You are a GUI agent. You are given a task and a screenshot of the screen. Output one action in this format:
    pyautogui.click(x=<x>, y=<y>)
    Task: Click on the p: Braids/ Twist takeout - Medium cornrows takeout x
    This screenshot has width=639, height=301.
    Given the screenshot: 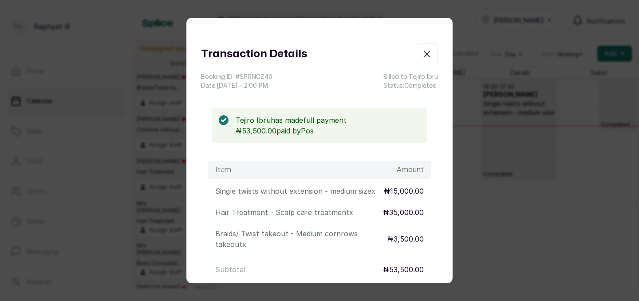 What is the action you would take?
    pyautogui.click(x=301, y=239)
    